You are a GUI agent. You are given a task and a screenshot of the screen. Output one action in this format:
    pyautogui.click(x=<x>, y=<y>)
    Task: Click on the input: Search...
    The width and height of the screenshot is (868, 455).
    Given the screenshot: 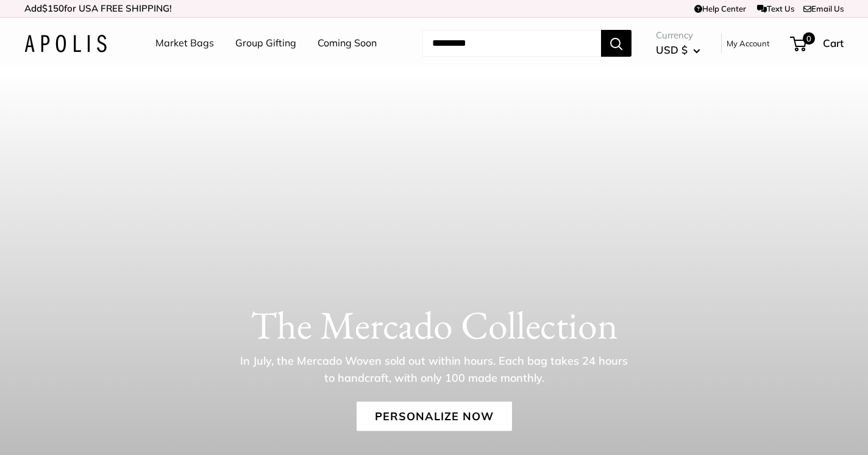 What is the action you would take?
    pyautogui.click(x=511, y=43)
    